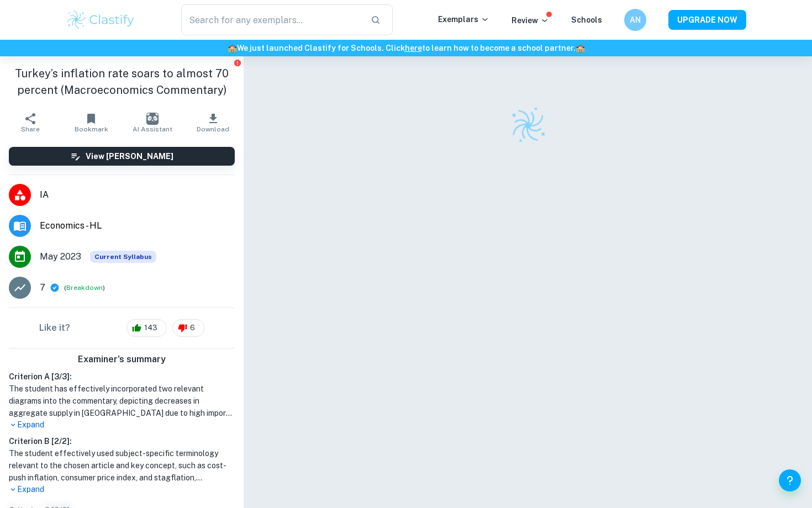 The image size is (812, 508). What do you see at coordinates (188, 329) in the screenshot?
I see `div: 6` at bounding box center [188, 329].